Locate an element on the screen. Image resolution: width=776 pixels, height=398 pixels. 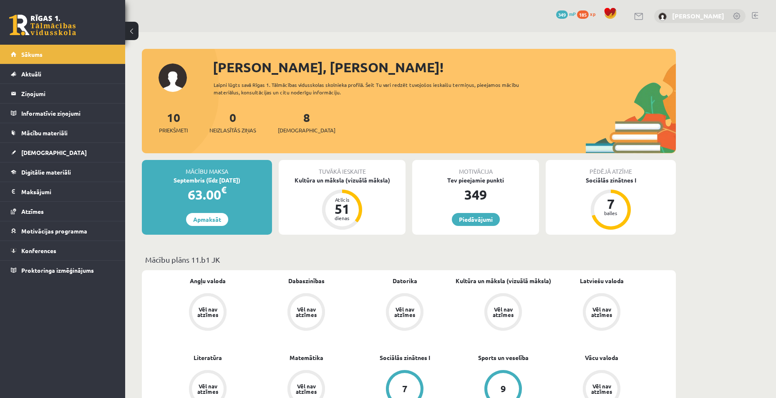
a: 185 xp is located at coordinates (589, 14).